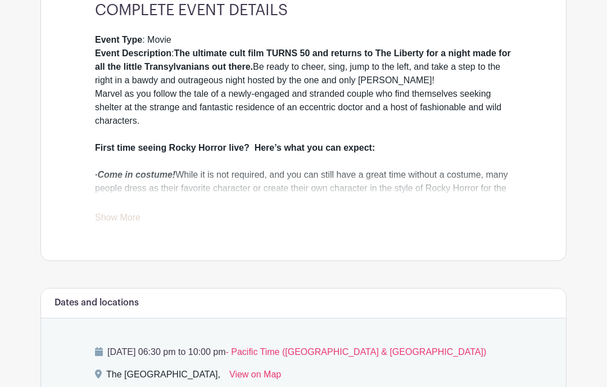  What do you see at coordinates (136, 174) in the screenshot?
I see `em: Come in costume!` at bounding box center [136, 174].